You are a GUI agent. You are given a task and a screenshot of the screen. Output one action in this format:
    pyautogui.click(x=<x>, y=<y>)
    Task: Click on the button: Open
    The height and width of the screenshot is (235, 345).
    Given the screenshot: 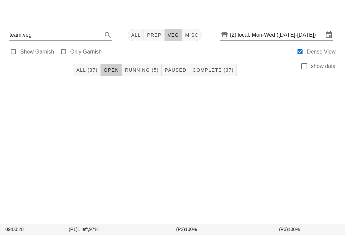 What is the action you would take?
    pyautogui.click(x=111, y=70)
    